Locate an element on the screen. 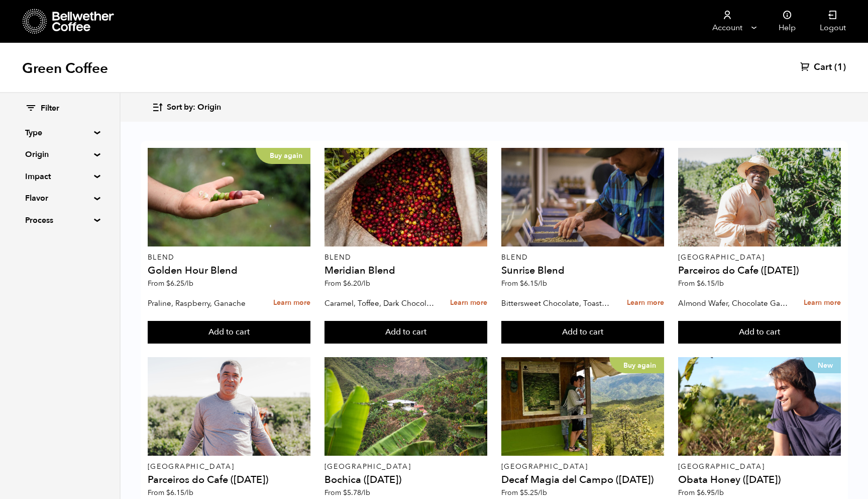  h4: Golden Hour Blend is located at coordinates (229, 270).